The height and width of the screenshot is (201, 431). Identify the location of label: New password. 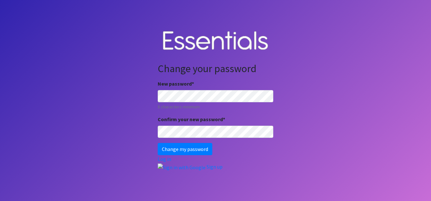
(176, 84).